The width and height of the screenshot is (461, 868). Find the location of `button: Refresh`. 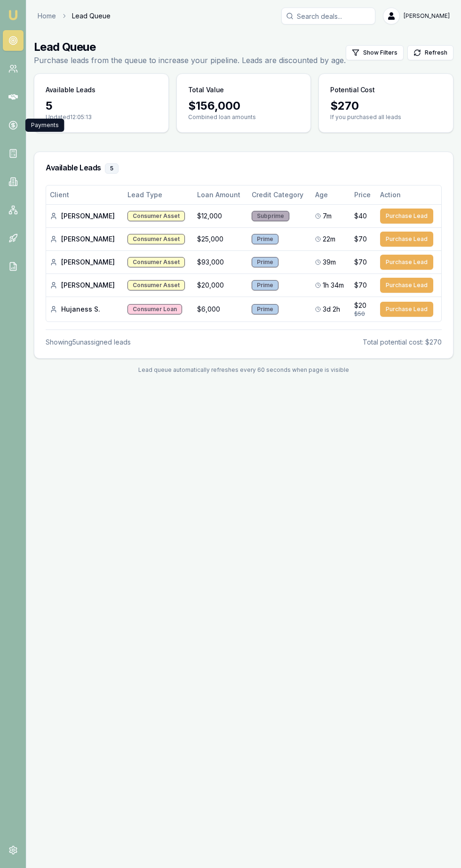

button: Refresh is located at coordinates (431, 53).